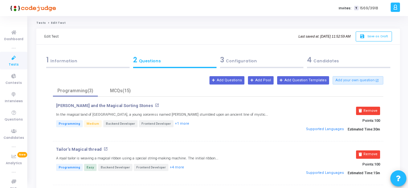  Describe the element at coordinates (182, 123) in the screenshot. I see `button: +1 more` at that location.